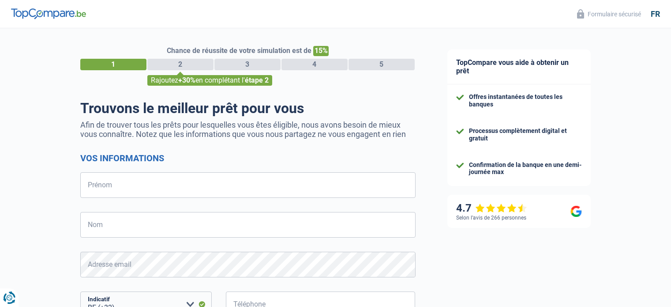 This screenshot has width=671, height=307. What do you see at coordinates (210, 80) in the screenshot?
I see `div: Rajoutez en complétant l'` at bounding box center [210, 80].